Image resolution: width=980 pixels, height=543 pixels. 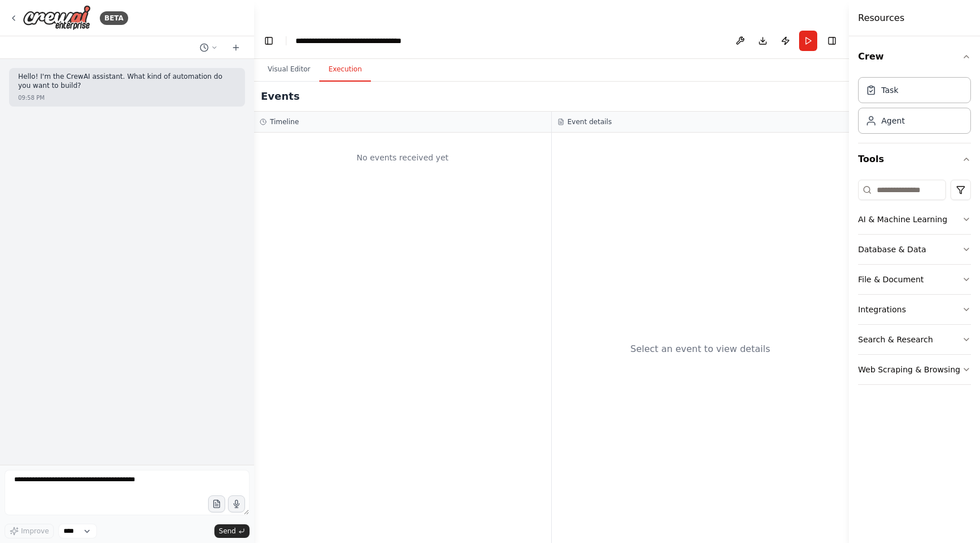 I want to click on p: Hello! I'm the CrewAI assistant. What kind of automation do you want to build?, so click(x=127, y=81).